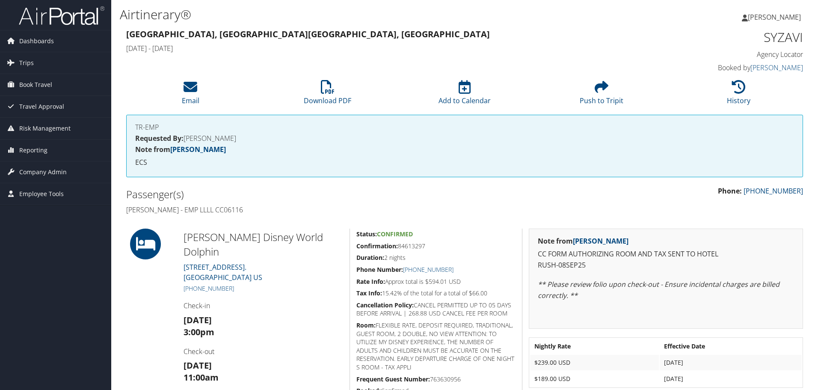  I want to click on h4: Check-in, so click(263, 306).